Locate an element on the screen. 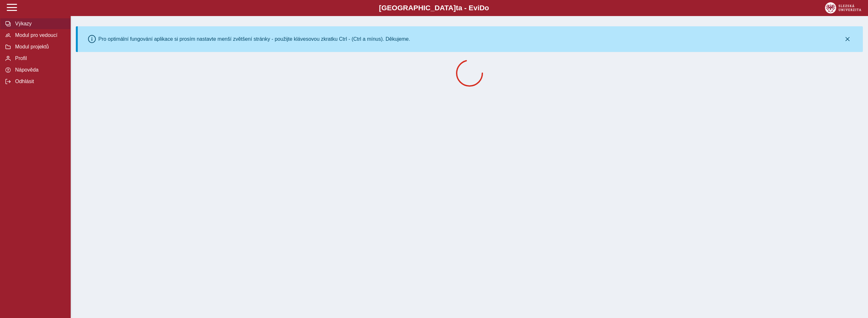  img: logo_web_su.png is located at coordinates (843, 8).